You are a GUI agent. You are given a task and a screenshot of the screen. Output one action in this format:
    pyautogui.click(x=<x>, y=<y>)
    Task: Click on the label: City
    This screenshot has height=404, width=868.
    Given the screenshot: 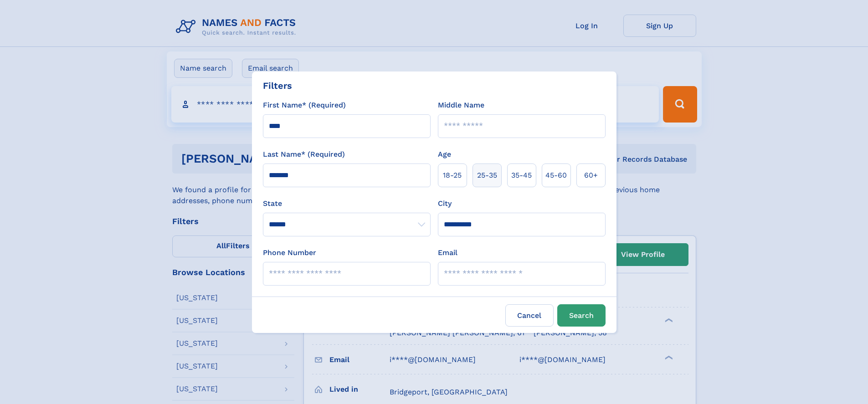 What is the action you would take?
    pyautogui.click(x=445, y=204)
    